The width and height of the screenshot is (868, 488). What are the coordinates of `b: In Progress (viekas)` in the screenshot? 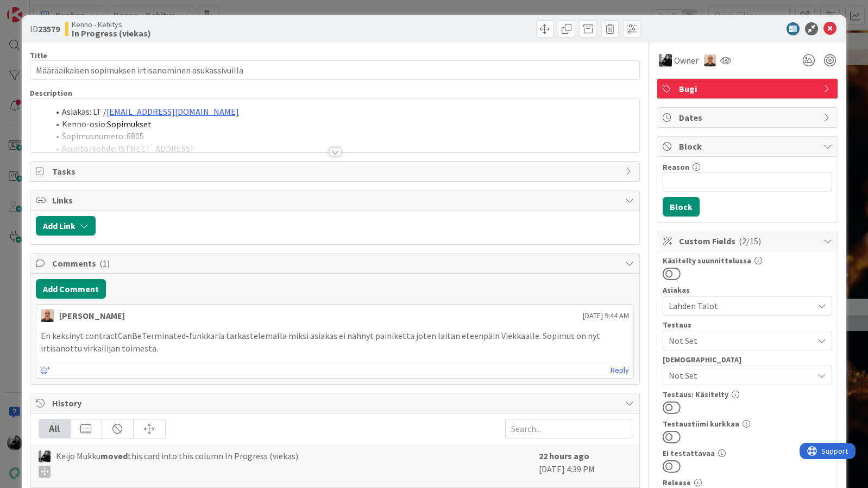 It's located at (111, 33).